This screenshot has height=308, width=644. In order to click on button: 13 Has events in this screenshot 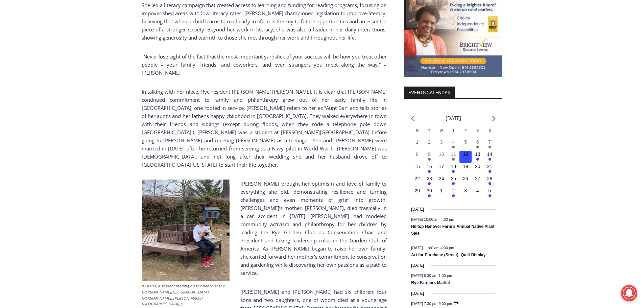, I will do `click(478, 157)`.